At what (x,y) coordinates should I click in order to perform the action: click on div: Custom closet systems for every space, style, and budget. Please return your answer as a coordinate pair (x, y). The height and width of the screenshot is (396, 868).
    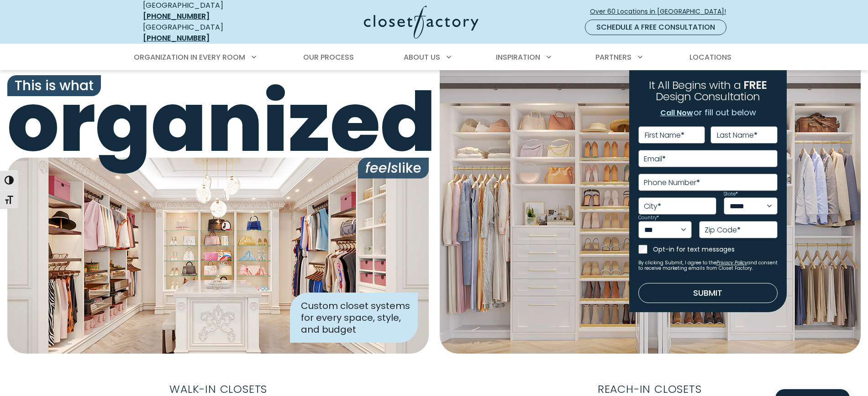
    Looking at the image, I should click on (353, 318).